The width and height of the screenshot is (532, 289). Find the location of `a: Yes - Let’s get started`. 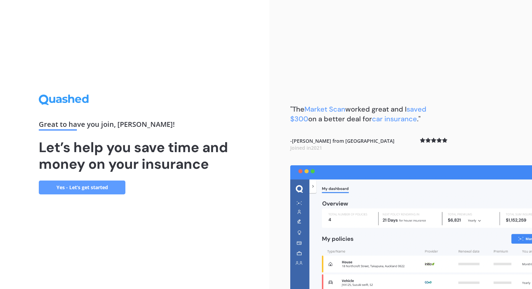

a: Yes - Let’s get started is located at coordinates (82, 187).